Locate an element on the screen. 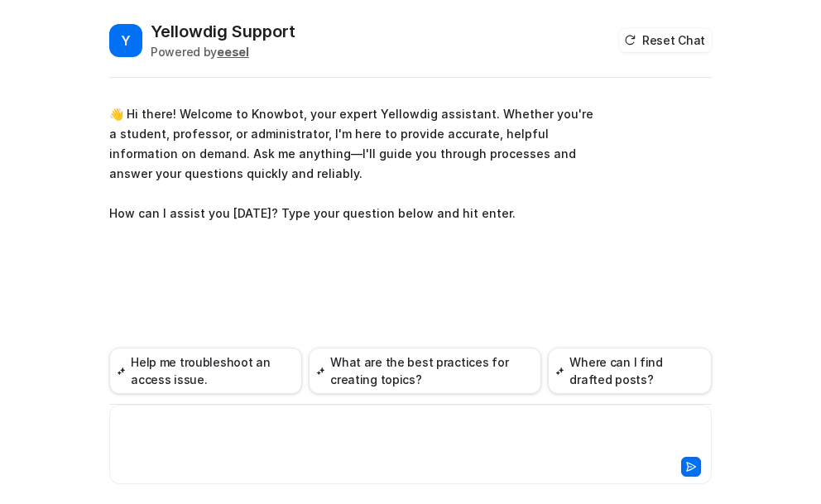 This screenshot has height=504, width=821. span: Y is located at coordinates (126, 41).